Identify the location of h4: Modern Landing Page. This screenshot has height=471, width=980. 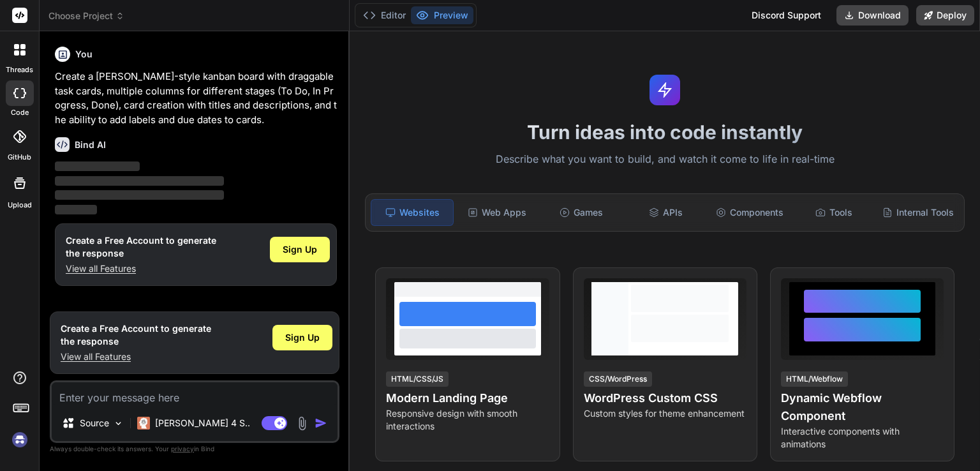
(467, 398).